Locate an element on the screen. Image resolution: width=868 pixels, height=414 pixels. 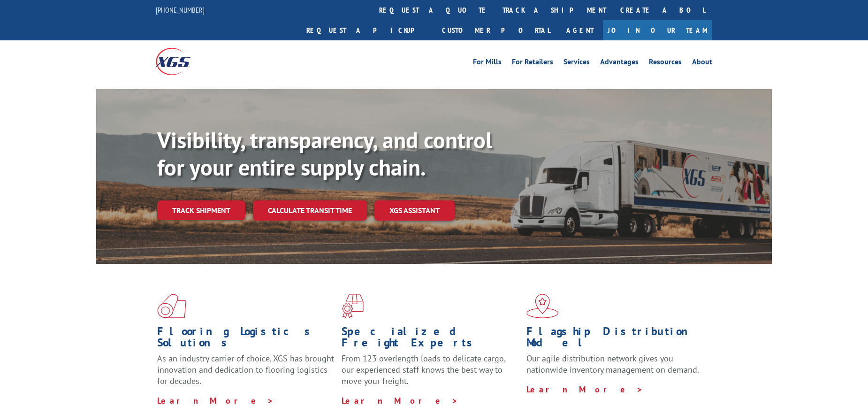
a: Join Our Team is located at coordinates (657, 30).